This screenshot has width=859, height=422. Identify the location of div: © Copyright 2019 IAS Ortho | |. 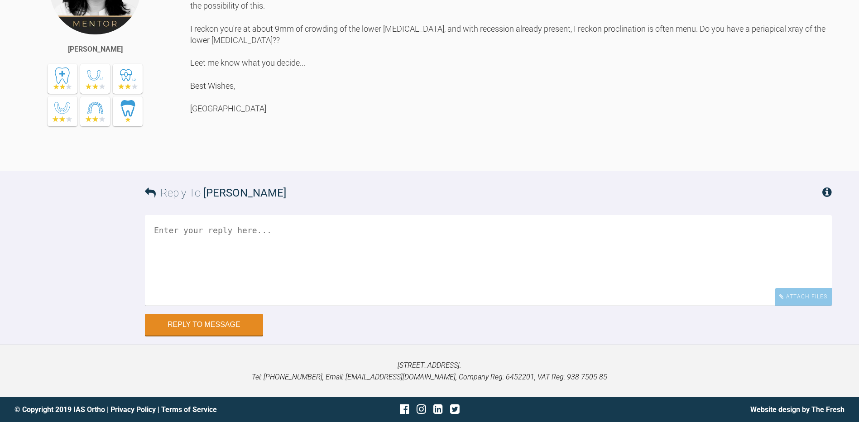
(153, 410).